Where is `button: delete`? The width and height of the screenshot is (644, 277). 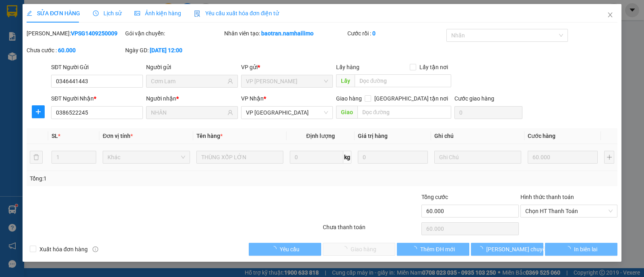 button: delete is located at coordinates (36, 157).